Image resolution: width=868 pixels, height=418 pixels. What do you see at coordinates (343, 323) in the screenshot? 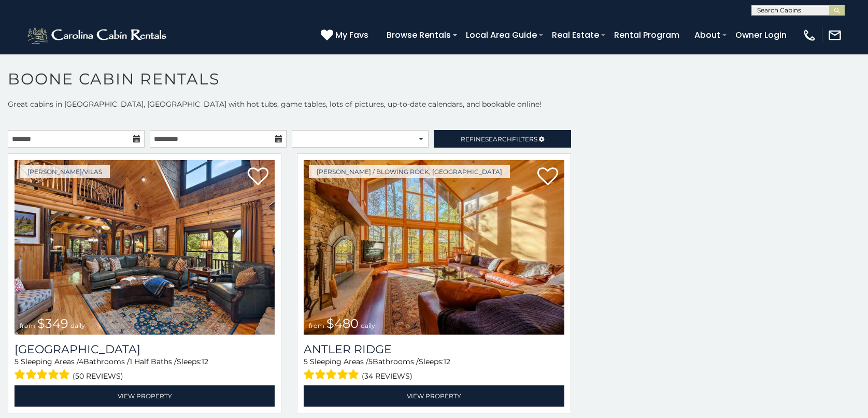
I see `span: $480` at bounding box center [343, 323].